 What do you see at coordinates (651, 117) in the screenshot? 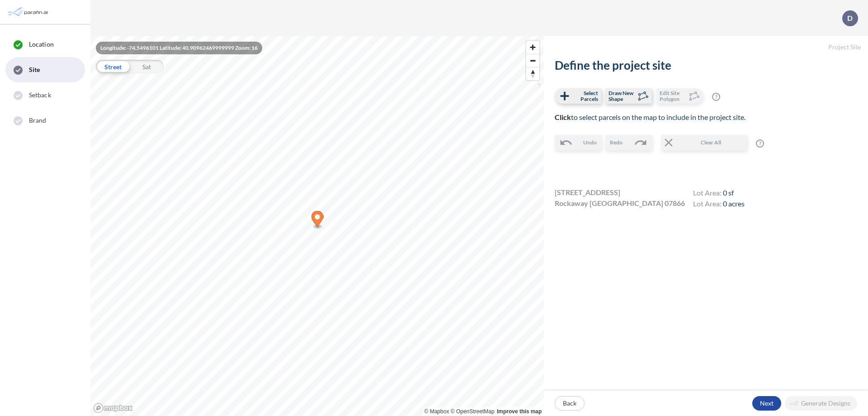
I see `span: to select parcels on the map to include in the project site.` at bounding box center [651, 117].